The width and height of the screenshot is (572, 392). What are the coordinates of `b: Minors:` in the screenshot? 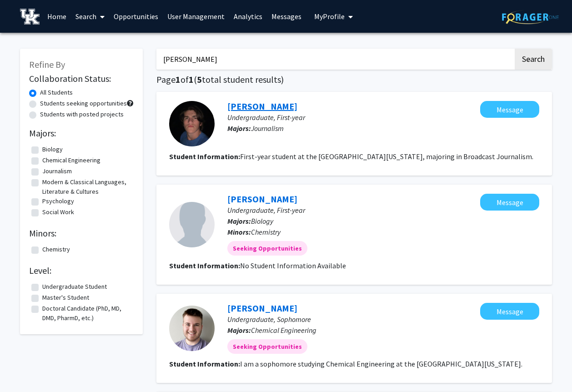 It's located at (239, 232).